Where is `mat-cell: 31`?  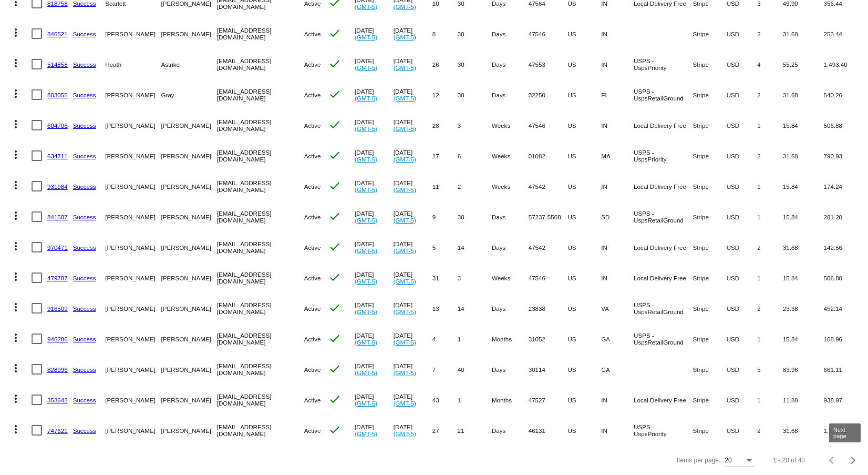 mat-cell: 31 is located at coordinates (445, 278).